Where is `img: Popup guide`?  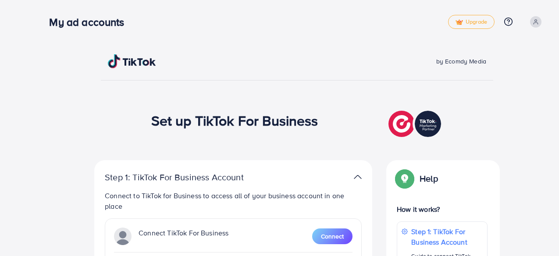 img: Popup guide is located at coordinates (405, 179).